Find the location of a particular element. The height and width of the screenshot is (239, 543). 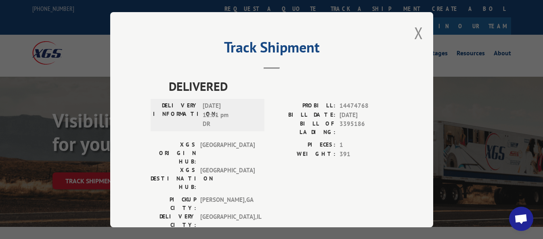

label: DELIVERY CITY: is located at coordinates (173, 221).